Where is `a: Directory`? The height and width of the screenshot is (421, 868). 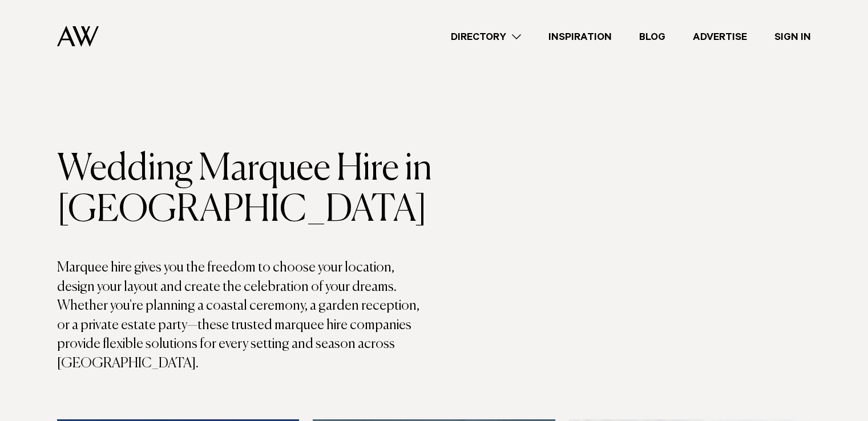
a: Directory is located at coordinates (486, 36).